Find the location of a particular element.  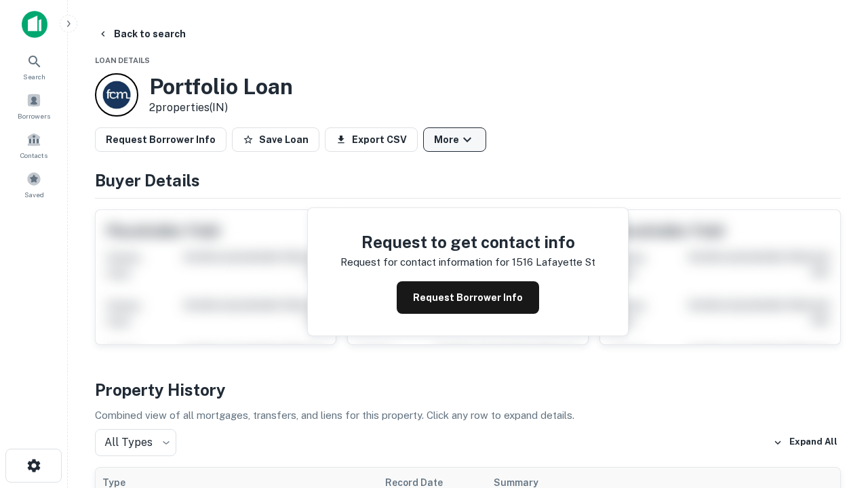

a: Contacts is located at coordinates (34, 145).